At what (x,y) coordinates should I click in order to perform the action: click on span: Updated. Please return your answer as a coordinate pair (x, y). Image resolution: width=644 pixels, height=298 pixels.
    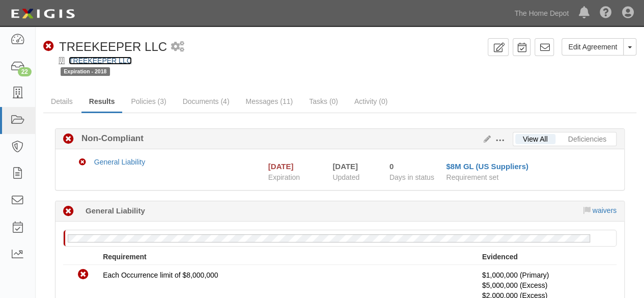
    Looking at the image, I should click on (345, 177).